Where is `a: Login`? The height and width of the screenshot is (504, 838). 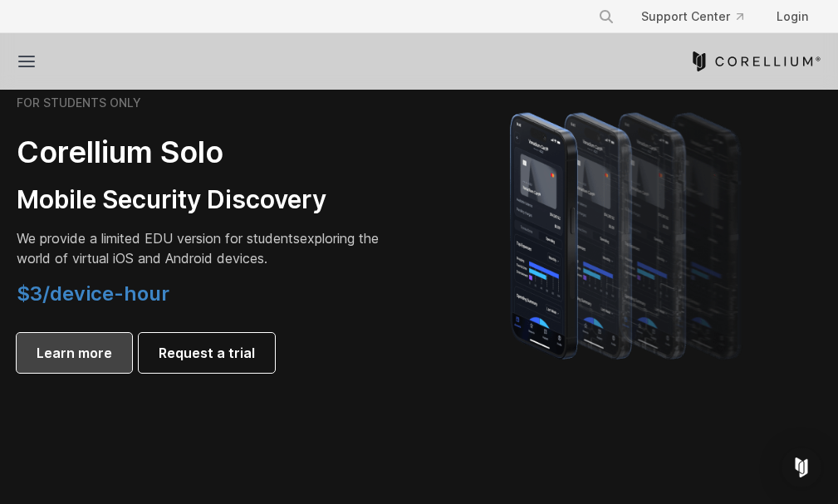 a: Login is located at coordinates (792, 17).